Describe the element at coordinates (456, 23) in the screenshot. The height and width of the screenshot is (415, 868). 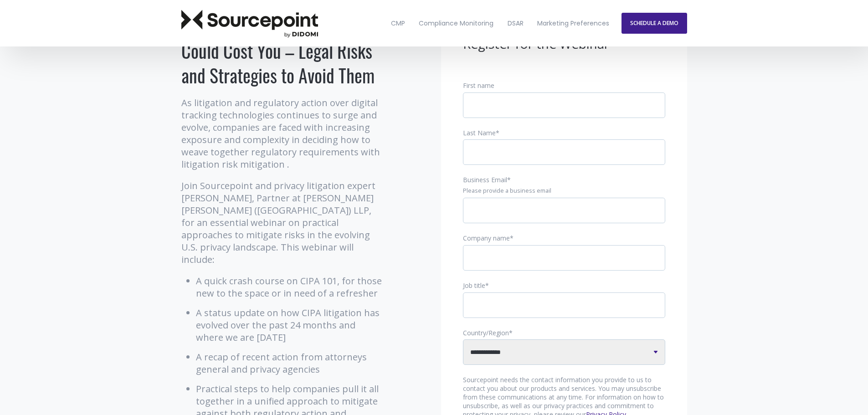
I see `a: Compliance Monitoring` at that location.